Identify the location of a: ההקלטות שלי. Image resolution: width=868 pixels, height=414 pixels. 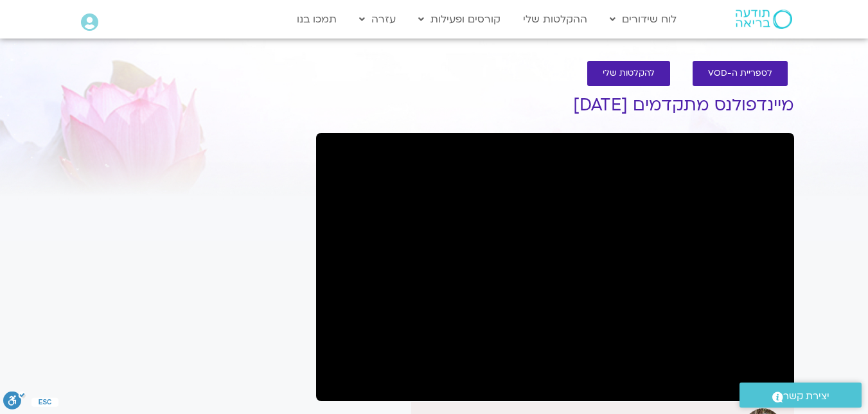
(555, 19).